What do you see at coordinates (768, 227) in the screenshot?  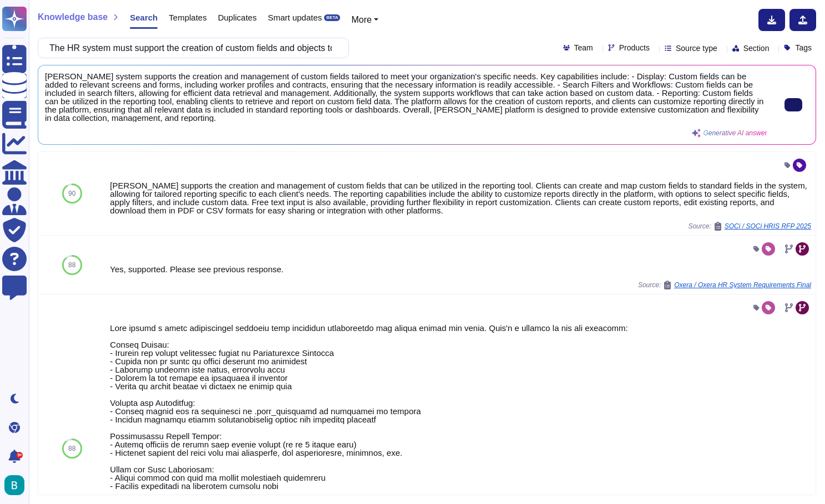 I see `span: SOCi / SOCi HRIS RFP 2025` at bounding box center [768, 227].